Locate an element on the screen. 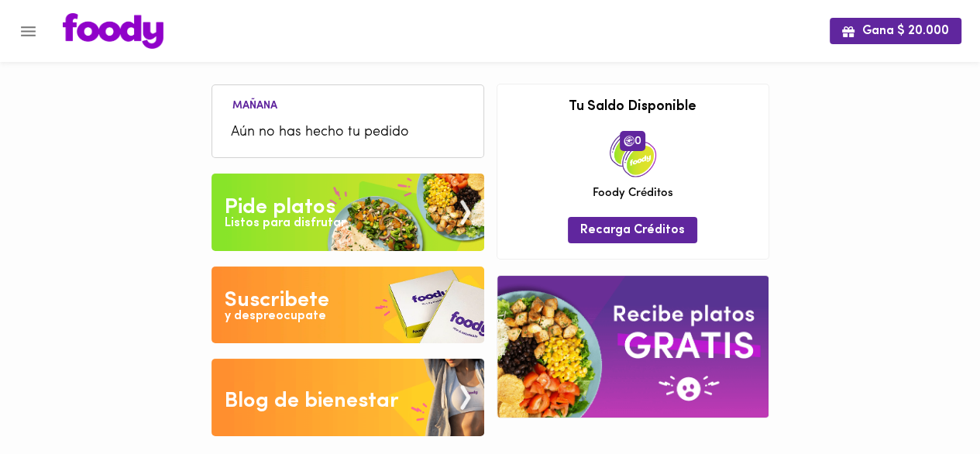 This screenshot has width=980, height=454. img: Disfruta bajar de peso is located at coordinates (348, 306).